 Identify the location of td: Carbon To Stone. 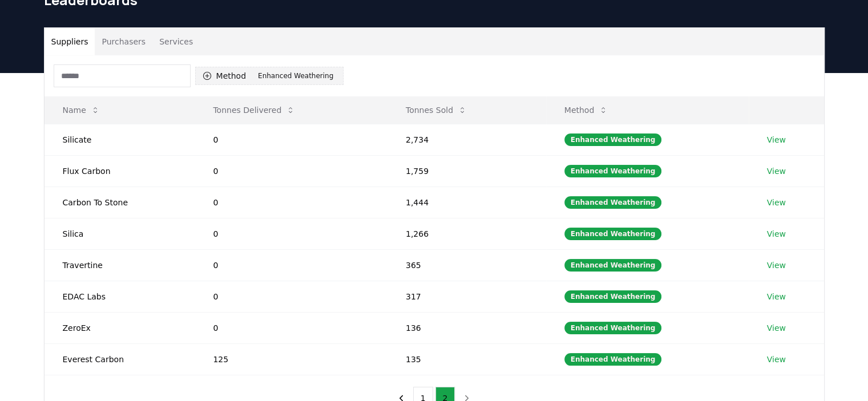
(120, 202).